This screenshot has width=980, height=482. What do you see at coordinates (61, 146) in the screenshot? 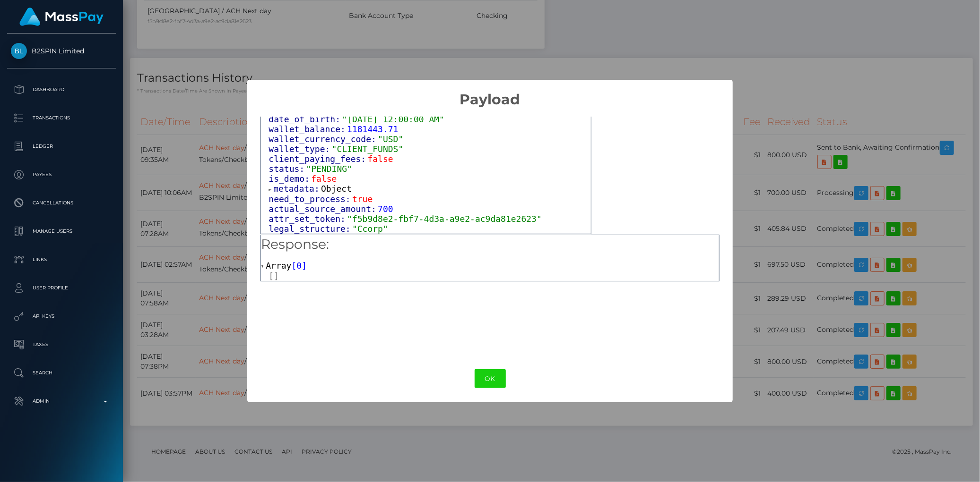
I see `p: Ledger` at bounding box center [61, 146].